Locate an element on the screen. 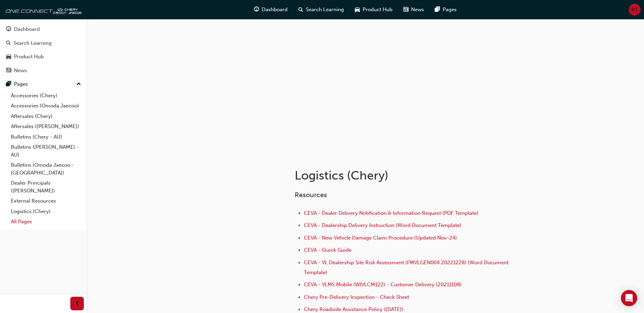 This screenshot has height=313, width=644. span: Dashboard is located at coordinates (274, 9).